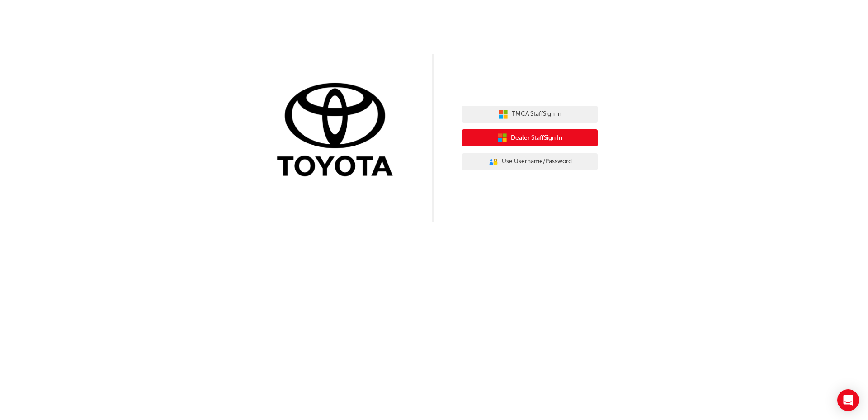  I want to click on img: Trak, so click(338, 131).